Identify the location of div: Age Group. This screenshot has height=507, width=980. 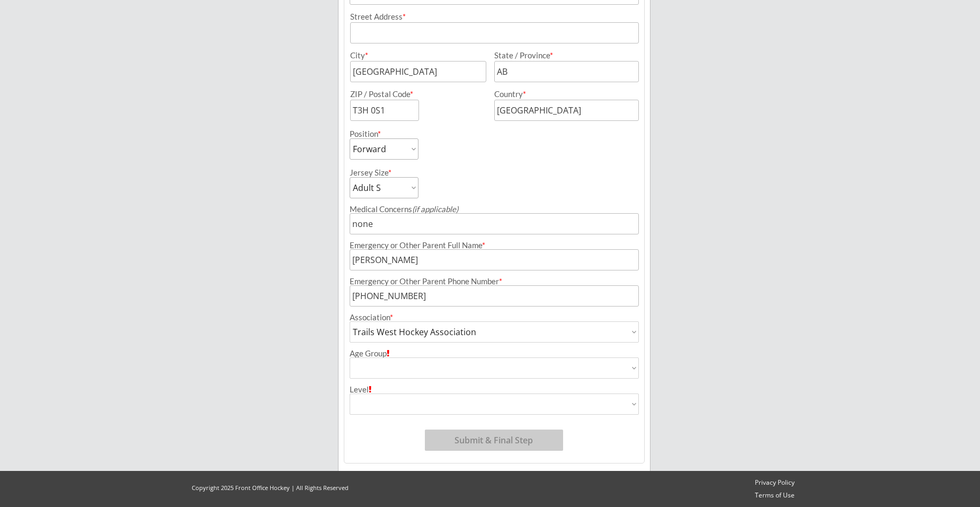
(494, 353).